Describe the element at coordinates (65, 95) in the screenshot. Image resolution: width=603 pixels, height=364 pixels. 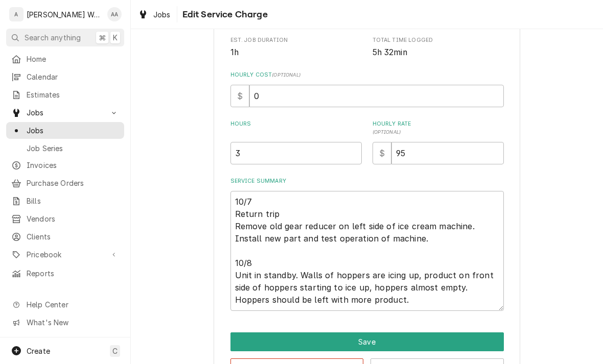
I see `a: Estimates` at that location.